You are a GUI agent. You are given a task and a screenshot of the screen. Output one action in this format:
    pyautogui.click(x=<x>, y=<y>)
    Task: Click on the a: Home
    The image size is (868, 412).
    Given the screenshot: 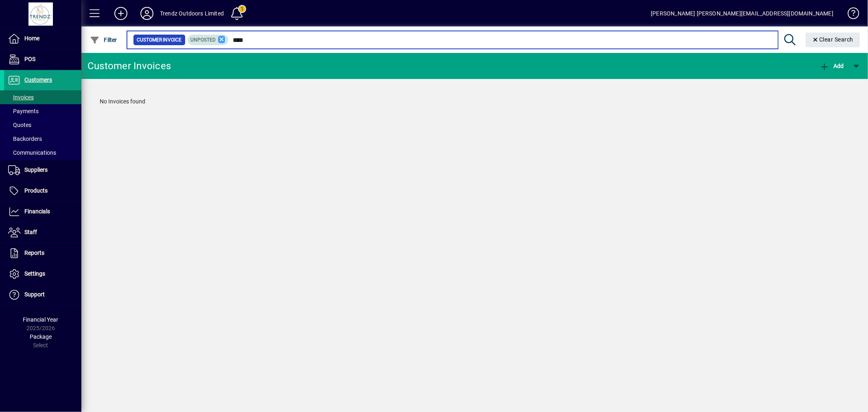 What is the action you would take?
    pyautogui.click(x=43, y=39)
    